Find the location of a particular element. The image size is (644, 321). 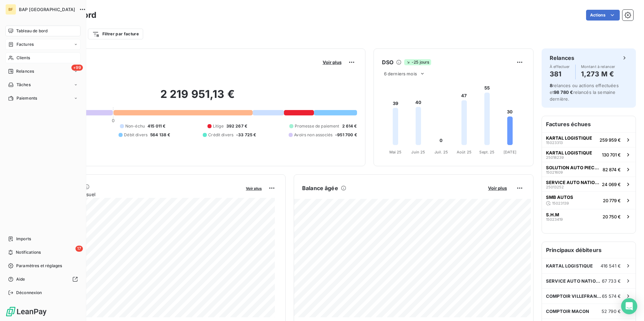

a: Aide is located at coordinates (43, 279).